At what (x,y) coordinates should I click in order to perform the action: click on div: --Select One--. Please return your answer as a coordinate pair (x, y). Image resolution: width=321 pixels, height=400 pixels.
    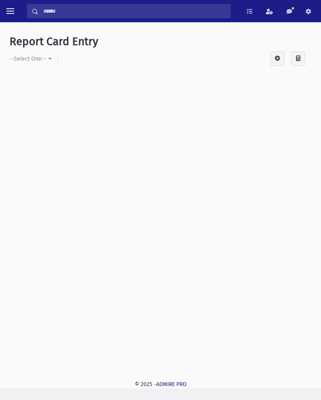
    Looking at the image, I should click on (28, 59).